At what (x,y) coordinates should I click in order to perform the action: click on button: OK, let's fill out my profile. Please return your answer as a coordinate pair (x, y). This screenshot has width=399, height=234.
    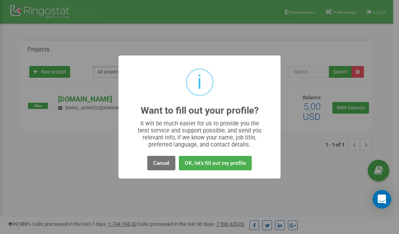
    Looking at the image, I should click on (215, 163).